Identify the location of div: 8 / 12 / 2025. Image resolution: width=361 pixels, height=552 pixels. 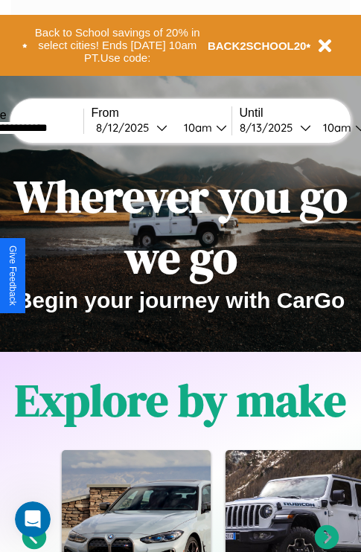
(126, 127).